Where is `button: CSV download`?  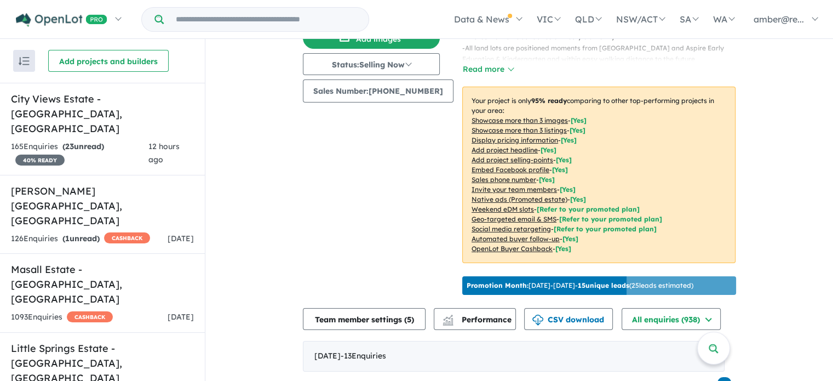
button: CSV download is located at coordinates (569, 319).